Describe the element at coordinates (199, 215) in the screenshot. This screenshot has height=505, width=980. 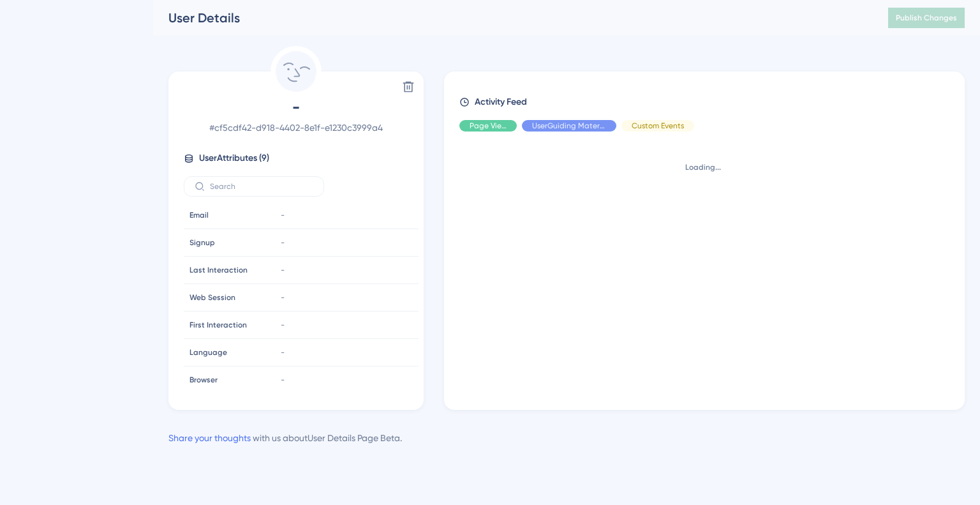
I see `span: Email` at that location.